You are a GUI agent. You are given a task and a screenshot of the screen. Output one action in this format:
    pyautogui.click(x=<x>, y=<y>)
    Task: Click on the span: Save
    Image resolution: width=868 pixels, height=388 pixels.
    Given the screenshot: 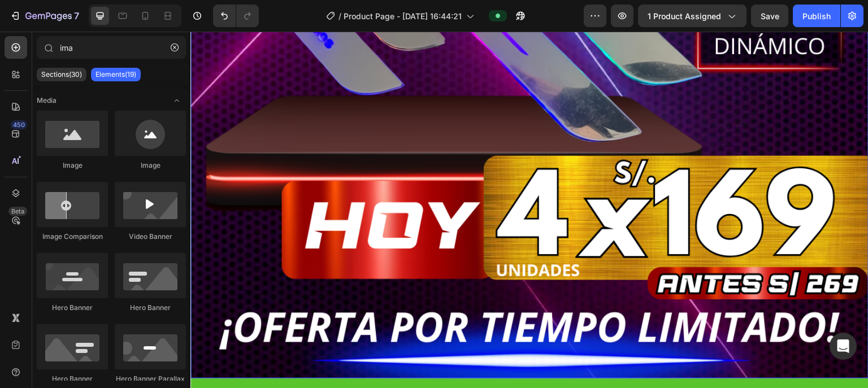 What is the action you would take?
    pyautogui.click(x=769, y=16)
    